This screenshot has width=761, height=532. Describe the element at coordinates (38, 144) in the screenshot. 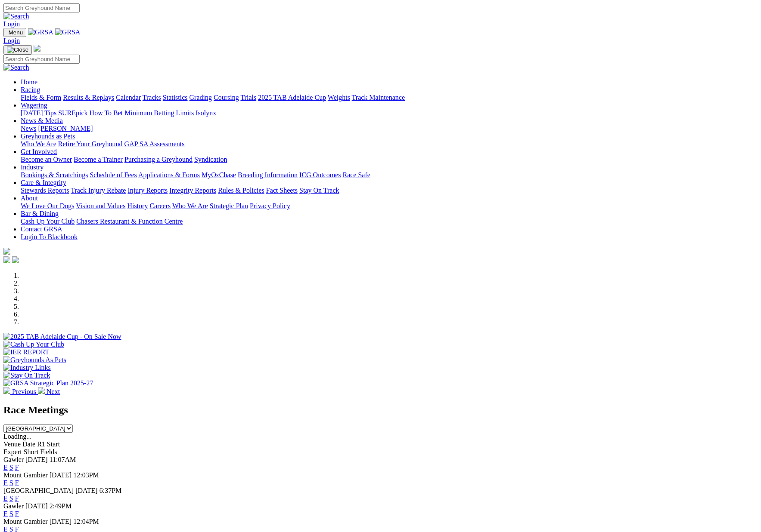

I see `a: Who We Are` at that location.